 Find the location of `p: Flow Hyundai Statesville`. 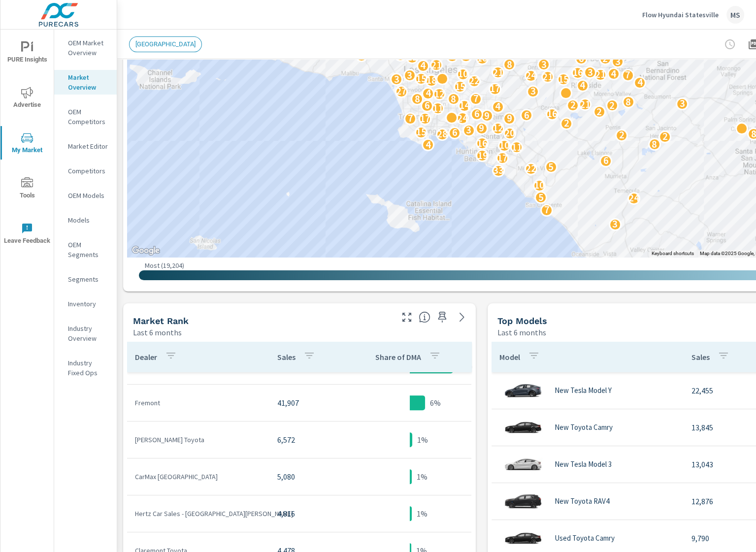

p: Flow Hyundai Statesville is located at coordinates (680, 15).